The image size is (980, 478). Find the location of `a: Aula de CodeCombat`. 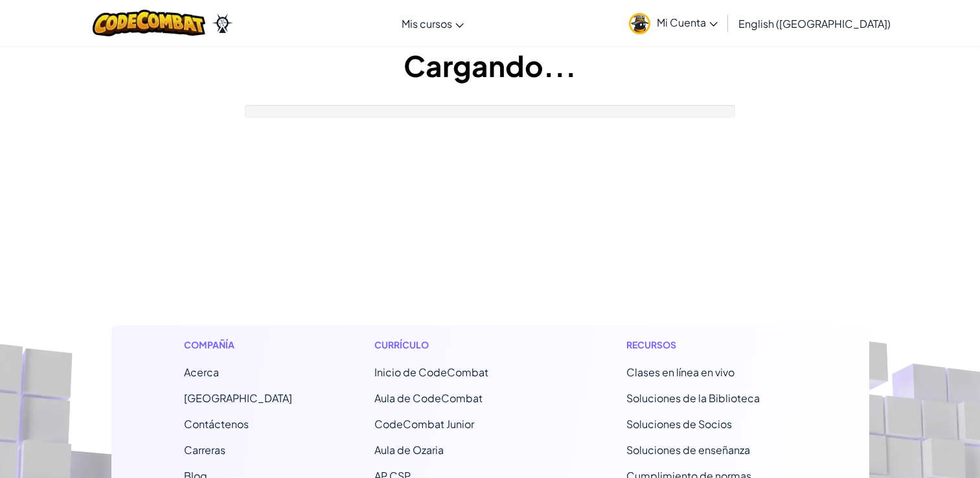

a: Aula de CodeCombat is located at coordinates (428, 397).